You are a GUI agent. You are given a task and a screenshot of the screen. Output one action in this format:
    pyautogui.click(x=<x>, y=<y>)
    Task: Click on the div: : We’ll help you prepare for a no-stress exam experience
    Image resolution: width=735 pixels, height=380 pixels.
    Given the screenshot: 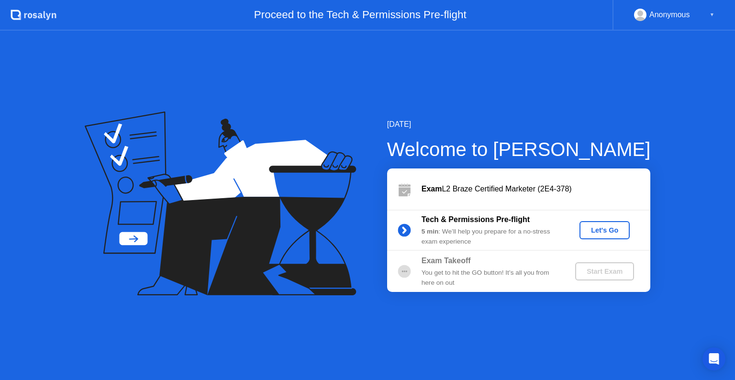 What is the action you would take?
    pyautogui.click(x=491, y=236)
    